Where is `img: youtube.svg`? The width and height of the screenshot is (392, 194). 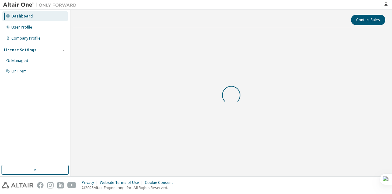
img: youtube.svg is located at coordinates (72, 185).